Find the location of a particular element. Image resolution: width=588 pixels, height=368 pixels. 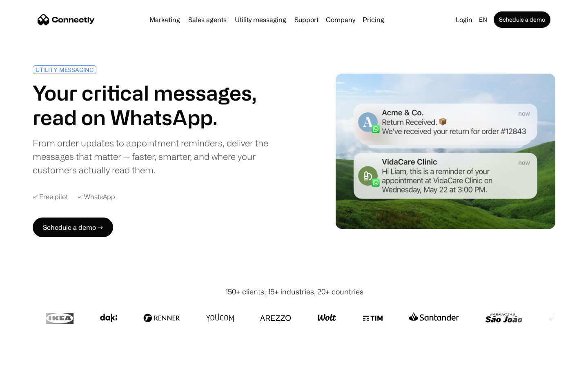

h1: Your critical messages, read on WhatsApp. is located at coordinates (162, 105).